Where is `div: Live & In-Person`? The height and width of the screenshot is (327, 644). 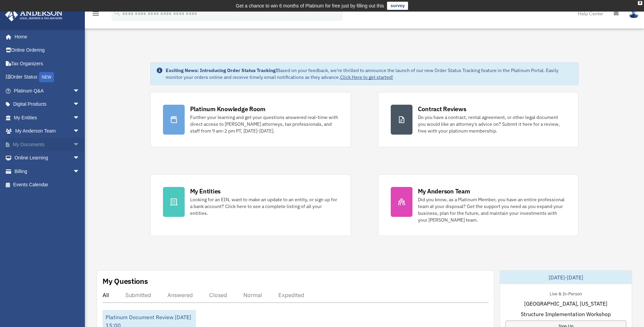 div: Live & In-Person is located at coordinates (566, 293).